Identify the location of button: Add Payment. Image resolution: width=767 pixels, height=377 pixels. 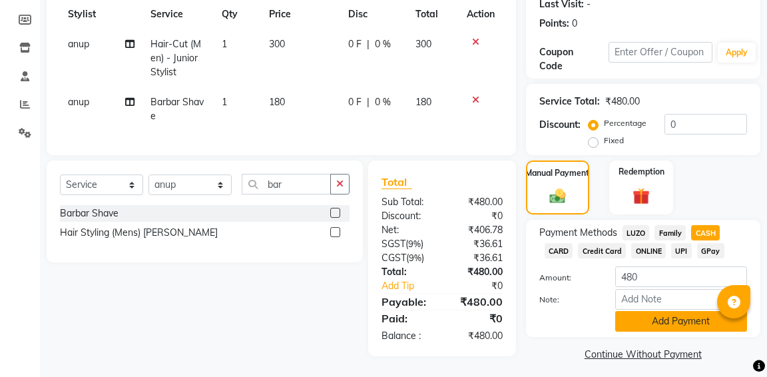
(681, 321).